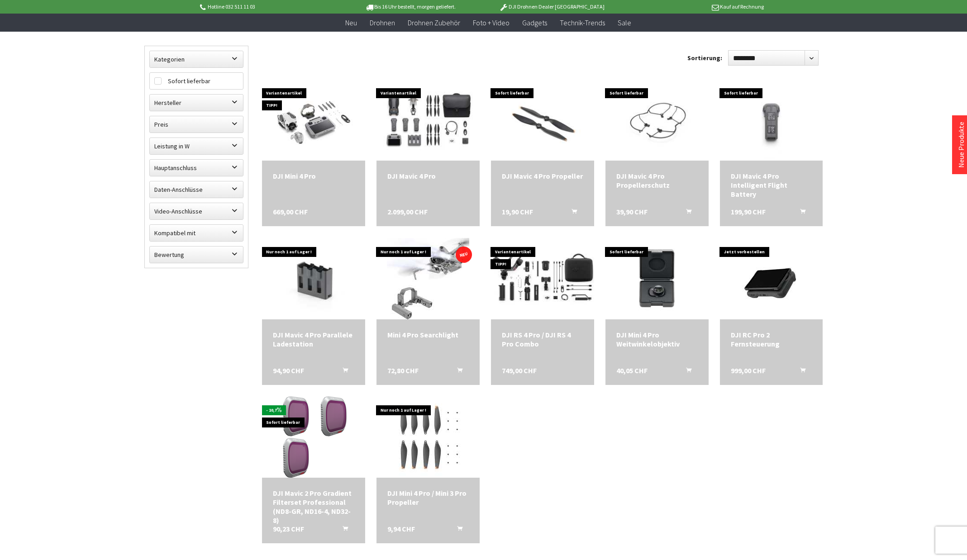  What do you see at coordinates (427, 335) in the screenshot?
I see `div: Mini 4 Pro Searchlight` at bounding box center [427, 335].